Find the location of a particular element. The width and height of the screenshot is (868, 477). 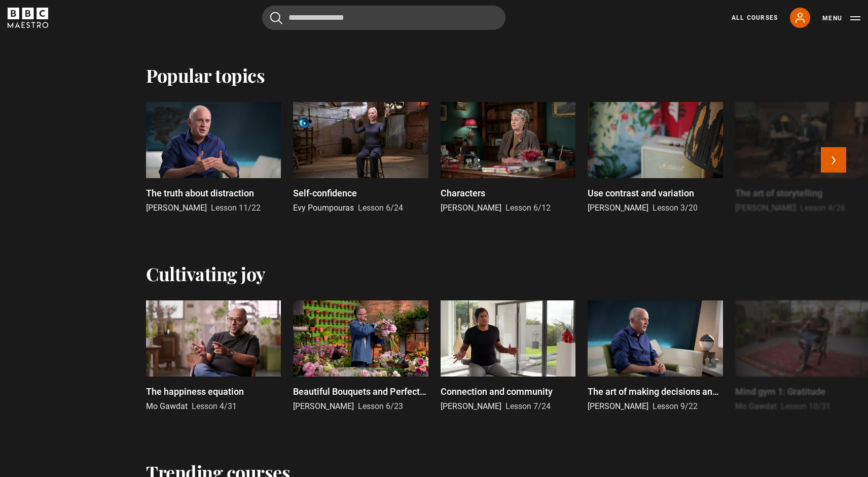

p: Mind gym 1: Gratitude is located at coordinates (780, 391).